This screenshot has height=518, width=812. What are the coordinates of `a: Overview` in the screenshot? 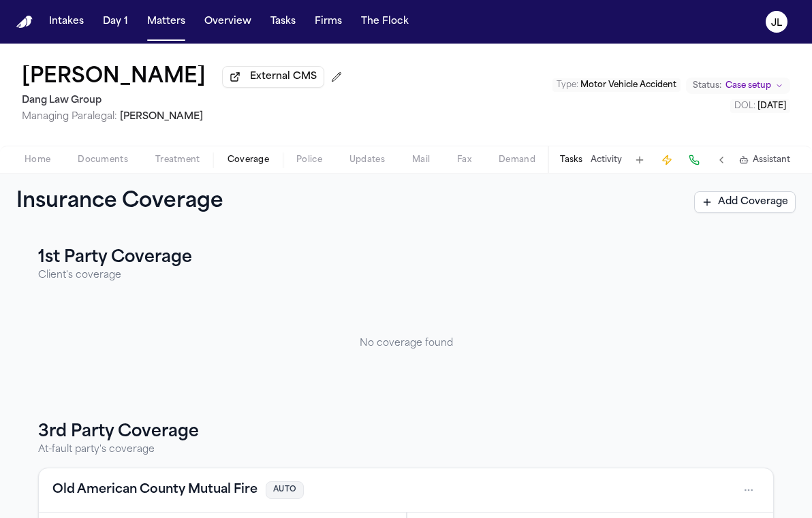 It's located at (228, 22).